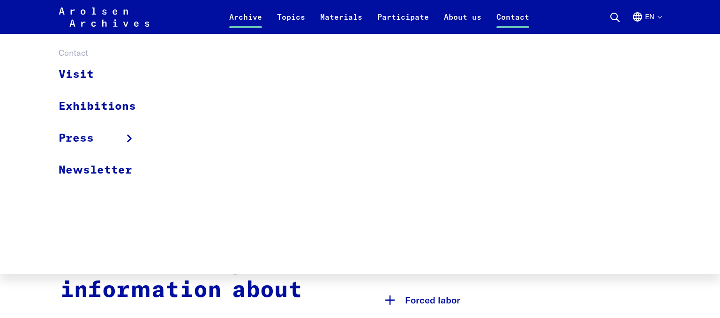 Image resolution: width=720 pixels, height=318 pixels. Describe the element at coordinates (76, 138) in the screenshot. I see `span: Press` at that location.